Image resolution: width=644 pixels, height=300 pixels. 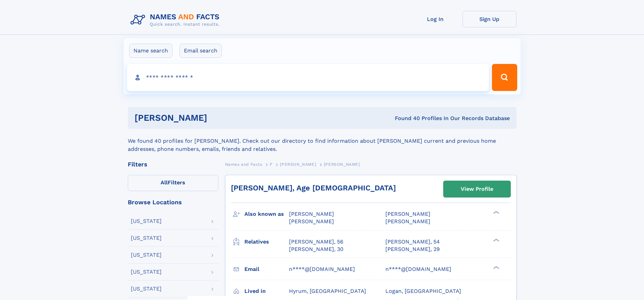 What do you see at coordinates (173, 164) in the screenshot?
I see `div: Filters` at bounding box center [173, 164].